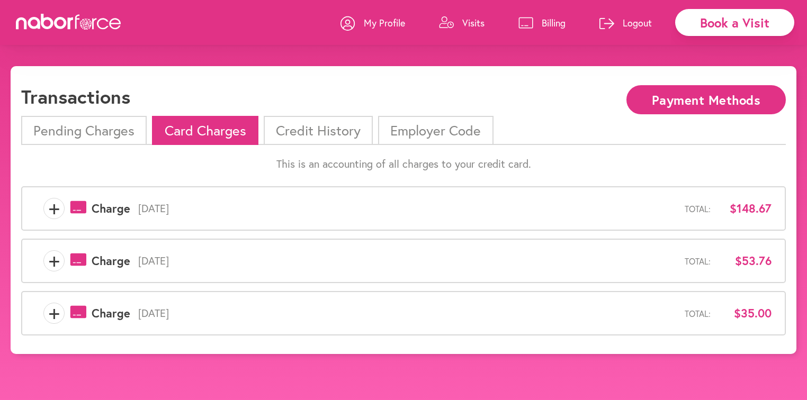  What do you see at coordinates (734, 22) in the screenshot?
I see `div: Book a Visit` at bounding box center [734, 22].